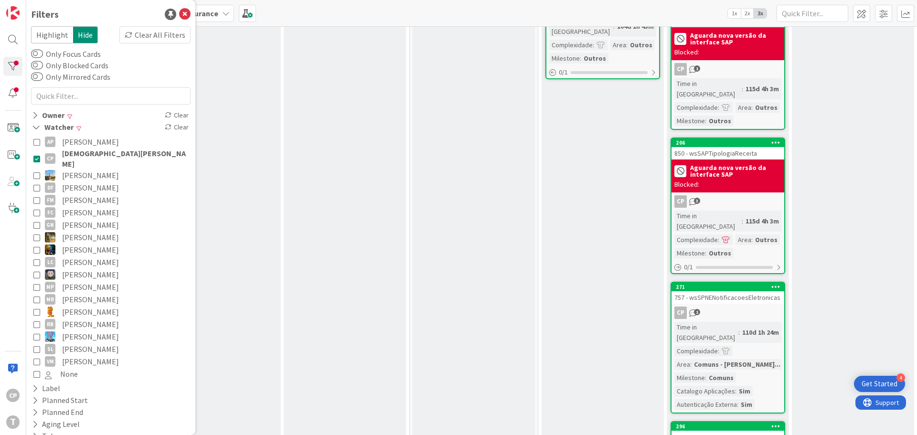 The width and height of the screenshot is (917, 435). I want to click on span: Hide, so click(85, 35).